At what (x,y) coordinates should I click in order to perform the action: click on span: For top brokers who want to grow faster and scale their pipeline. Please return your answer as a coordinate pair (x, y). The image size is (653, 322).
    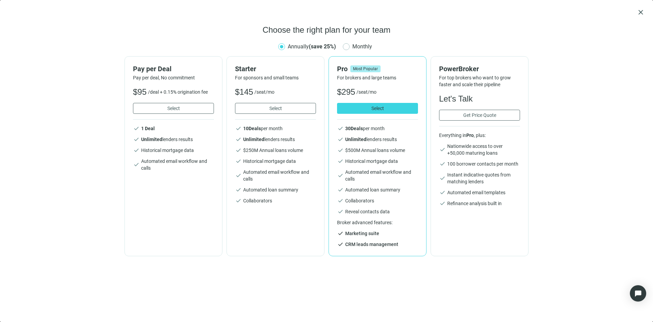
    Looking at the image, I should click on (480, 81).